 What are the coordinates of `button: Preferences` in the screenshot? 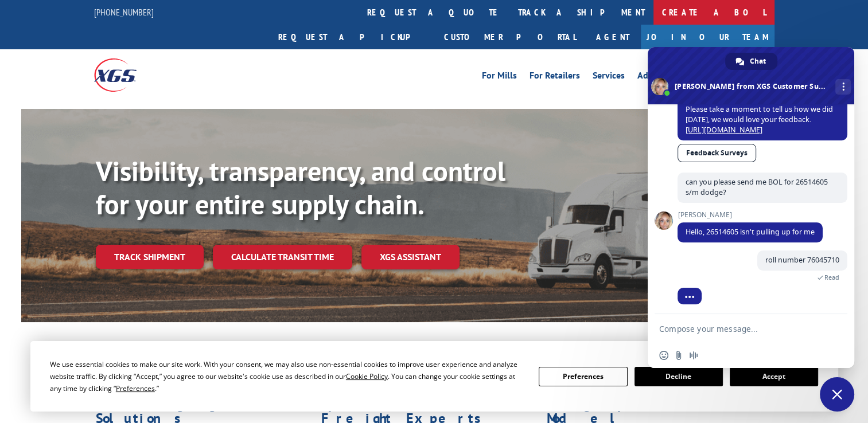 It's located at (583, 377).